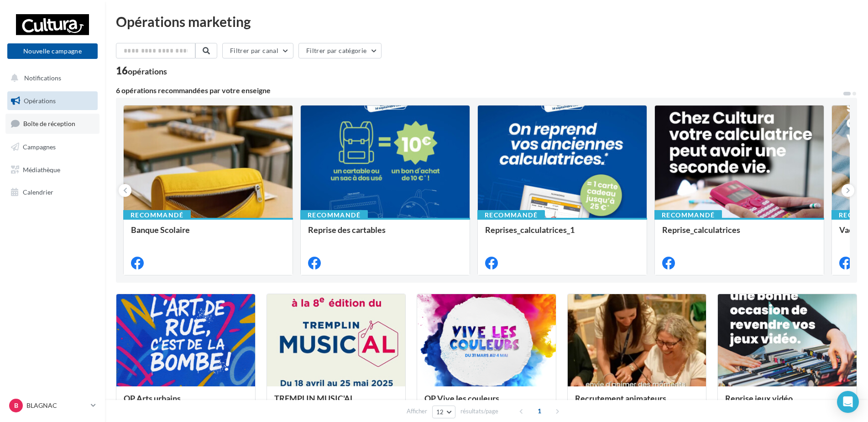 This screenshot has width=868, height=422. I want to click on div: 16, so click(141, 71).